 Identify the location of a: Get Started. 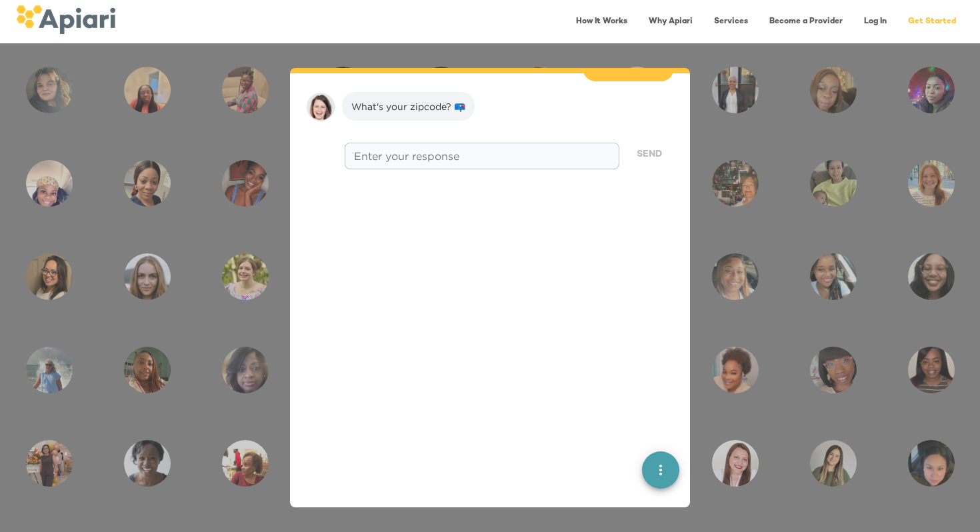
(932, 21).